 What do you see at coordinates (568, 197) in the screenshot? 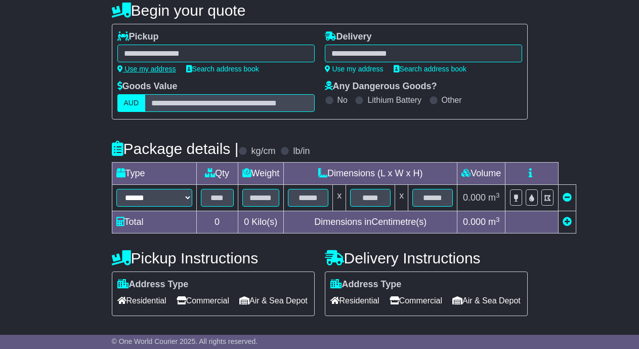
I see `a: Remove this item` at bounding box center [568, 197].